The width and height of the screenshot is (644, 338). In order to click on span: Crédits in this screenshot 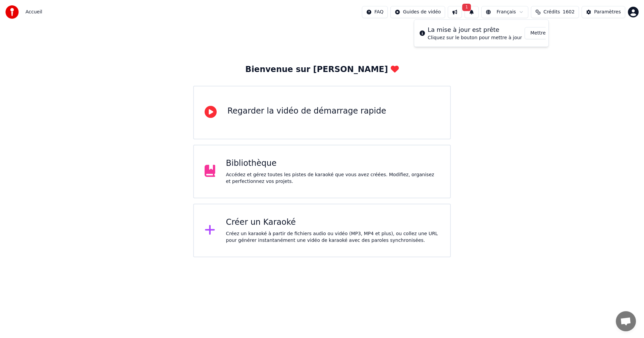, I will do `click(551, 13)`.